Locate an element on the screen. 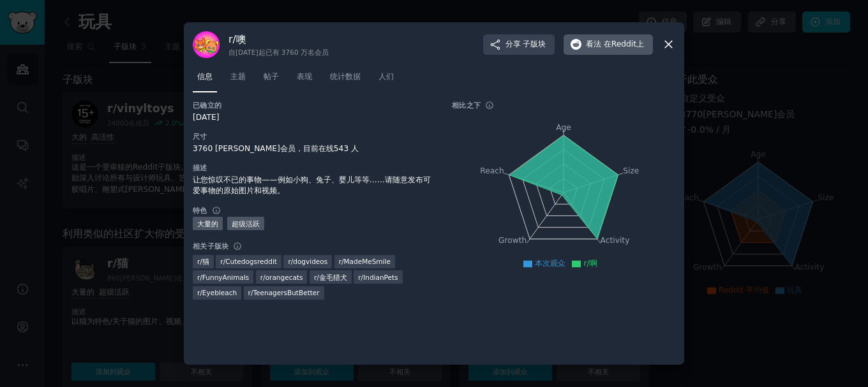 The image size is (868, 387). font: 猫 is located at coordinates (206, 261).